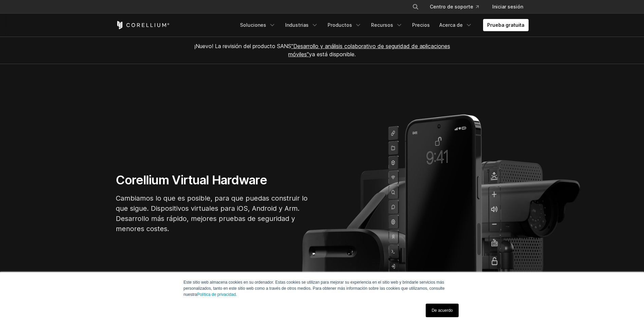 The height and width of the screenshot is (326, 644). What do you see at coordinates (382, 25) in the screenshot?
I see `font: Recursos` at bounding box center [382, 25].